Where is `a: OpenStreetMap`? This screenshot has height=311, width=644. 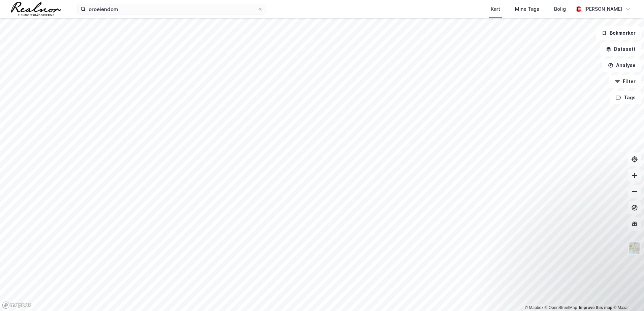 a: OpenStreetMap is located at coordinates (561, 307).